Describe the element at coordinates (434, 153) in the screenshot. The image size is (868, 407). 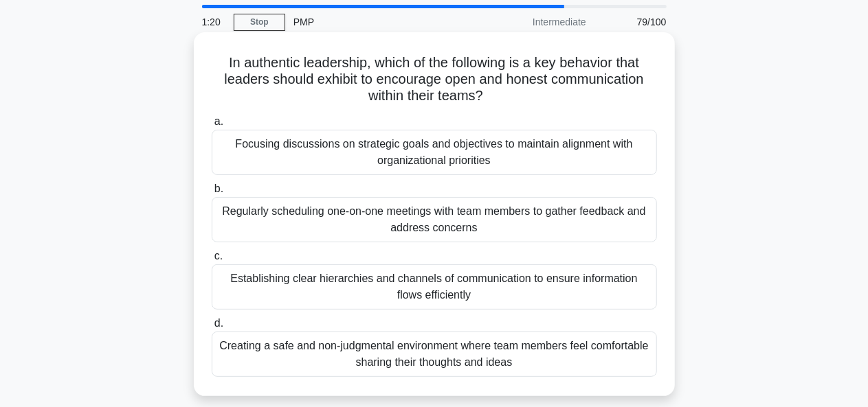
I see `div: Focusing discussions on strategic goals and objectives to maintain alignment with organizational ...` at that location.